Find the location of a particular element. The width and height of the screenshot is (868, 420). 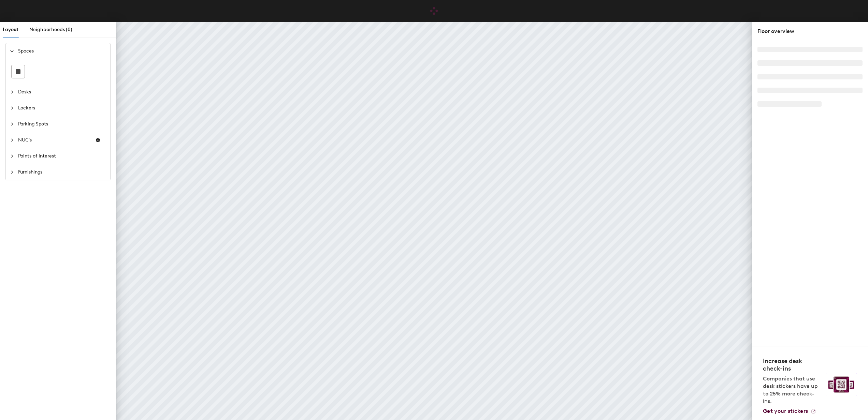

span: Parking Spots is located at coordinates (62, 124).